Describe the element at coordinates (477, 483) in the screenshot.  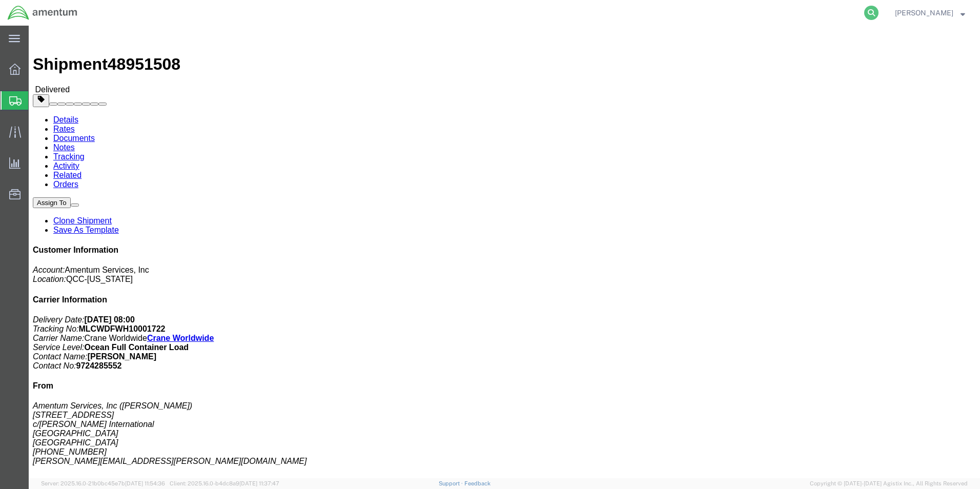
I see `a: Feedback` at that location.